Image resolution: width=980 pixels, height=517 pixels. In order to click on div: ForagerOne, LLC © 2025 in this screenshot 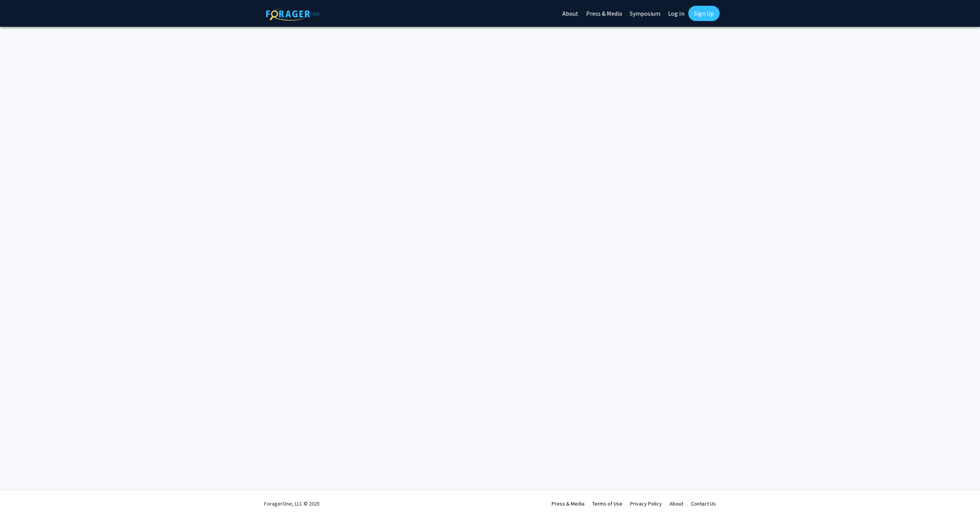, I will do `click(291, 504)`.